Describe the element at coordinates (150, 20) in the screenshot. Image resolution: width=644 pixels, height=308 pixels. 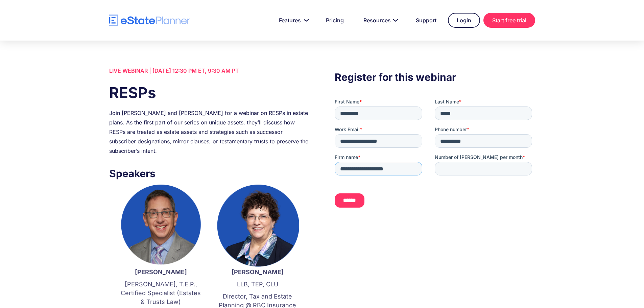
I see `a: home` at that location.